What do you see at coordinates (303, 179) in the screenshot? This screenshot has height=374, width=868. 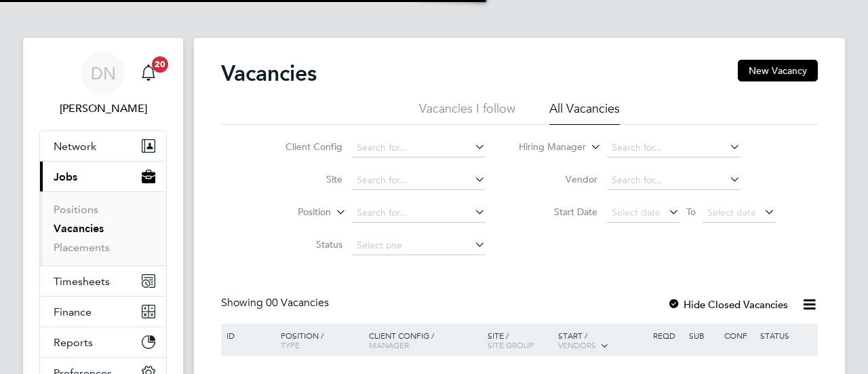 I see `label: Site` at bounding box center [303, 179].